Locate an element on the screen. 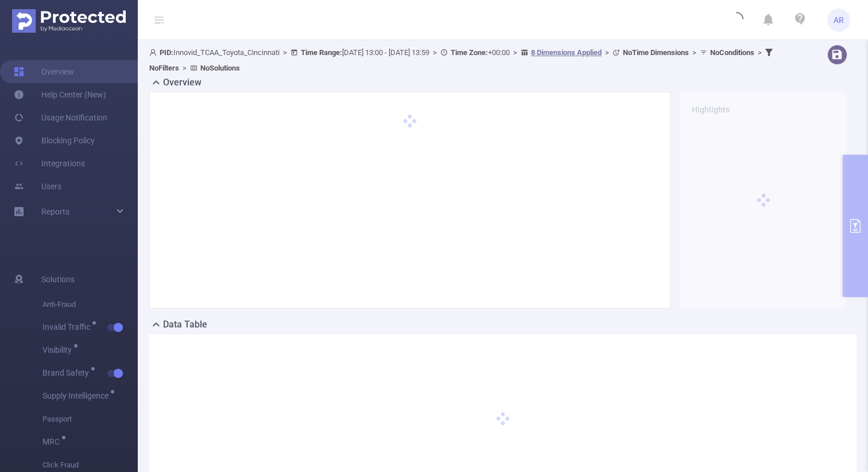 The image size is (868, 472). i: icon: user is located at coordinates (154, 52).